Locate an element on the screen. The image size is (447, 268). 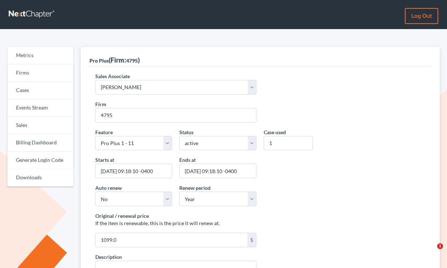
label: Case used is located at coordinates (275, 132).